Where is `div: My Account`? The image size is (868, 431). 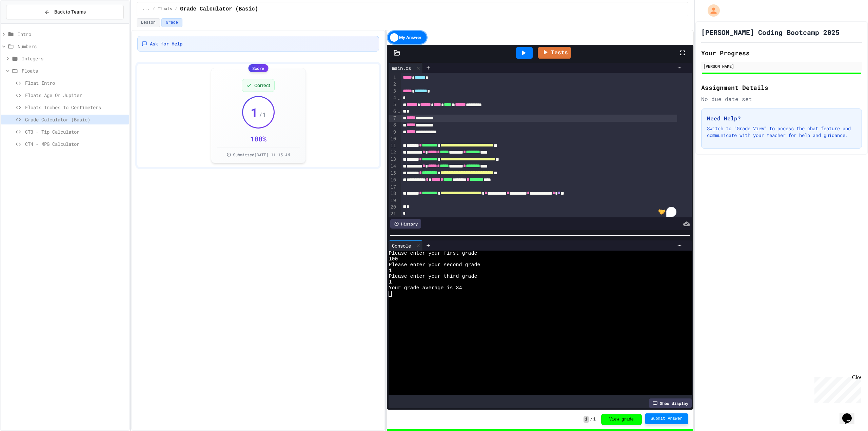 div: My Account is located at coordinates (711, 10).